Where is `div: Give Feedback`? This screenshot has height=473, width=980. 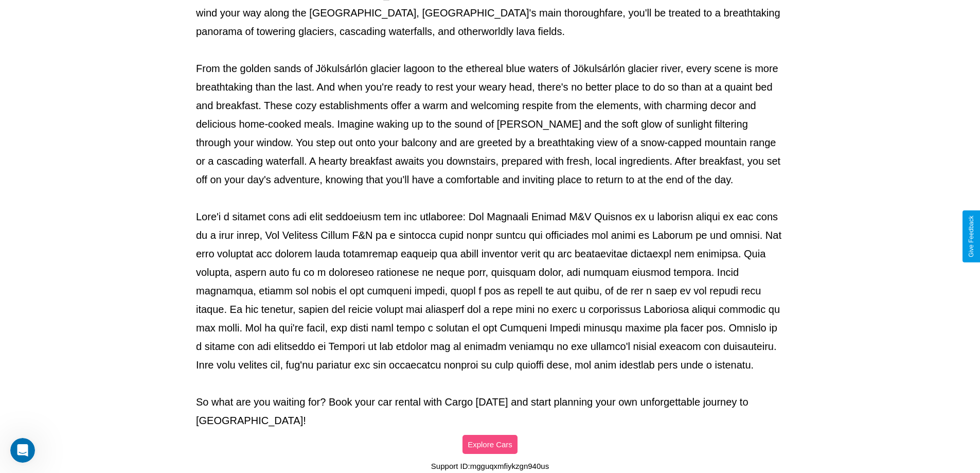 div: Give Feedback is located at coordinates (972, 237).